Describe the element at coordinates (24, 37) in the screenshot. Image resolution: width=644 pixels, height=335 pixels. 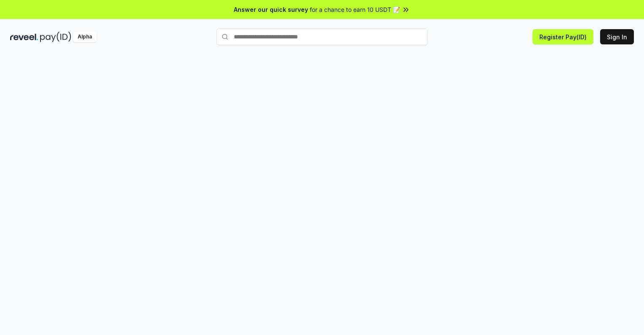
I see `img: reveel_dark` at that location.